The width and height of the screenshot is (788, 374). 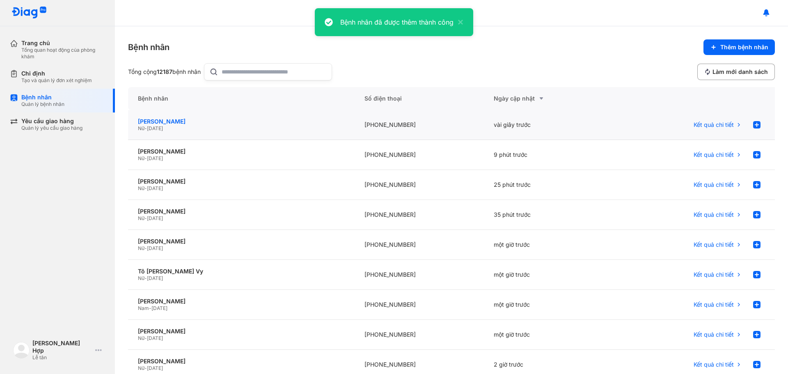 What do you see at coordinates (549, 185) in the screenshot?
I see `div: 25 phút trước` at bounding box center [549, 185].